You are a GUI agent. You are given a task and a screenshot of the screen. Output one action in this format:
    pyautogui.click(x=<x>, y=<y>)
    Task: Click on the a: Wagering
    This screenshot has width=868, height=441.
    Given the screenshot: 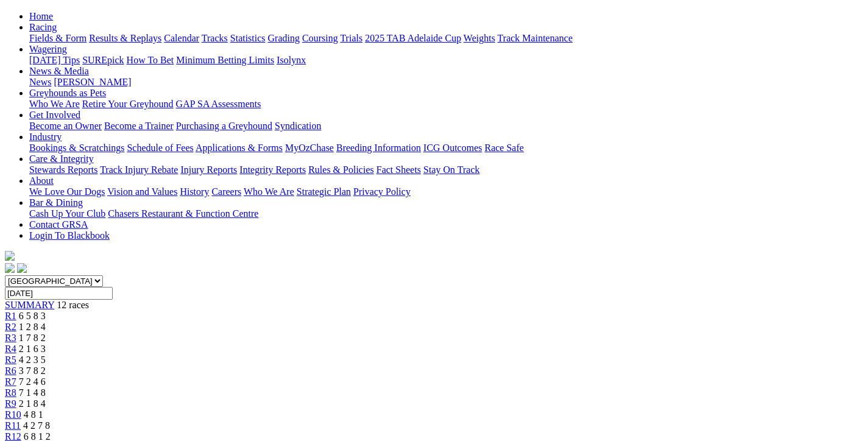 What is the action you would take?
    pyautogui.click(x=48, y=49)
    